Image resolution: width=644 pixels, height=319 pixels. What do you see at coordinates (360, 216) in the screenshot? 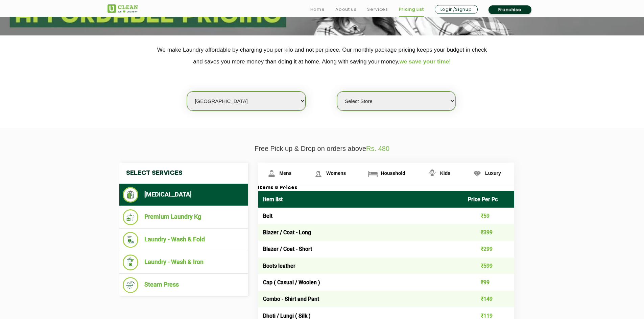
I see `td: Belt` at bounding box center [360, 216].